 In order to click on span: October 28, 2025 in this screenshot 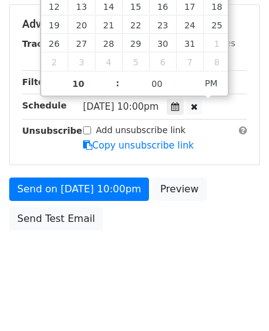, I will do `click(108, 43)`.